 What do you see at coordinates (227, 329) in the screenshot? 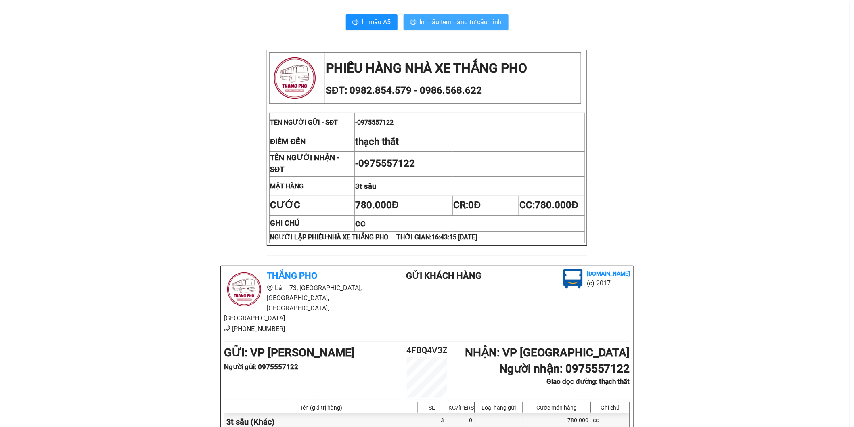
I see `span: phone` at bounding box center [227, 329].